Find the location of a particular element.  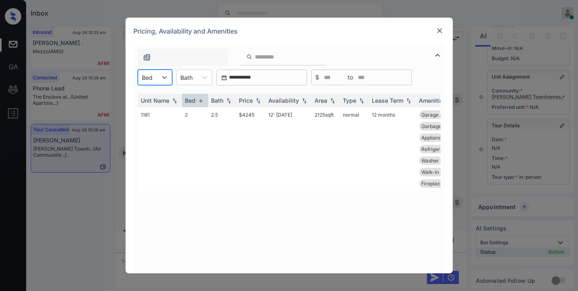

div: Type is located at coordinates (350, 100).